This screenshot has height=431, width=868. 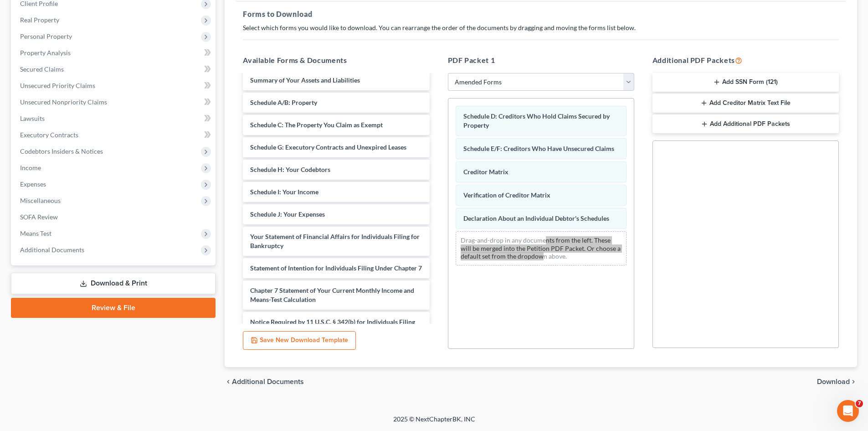 I want to click on a: Secured Claims, so click(x=114, y=69).